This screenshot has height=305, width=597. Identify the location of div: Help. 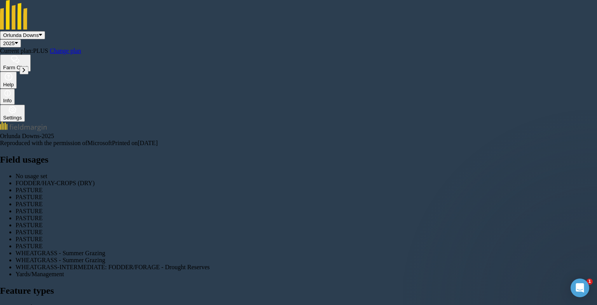
(8, 84).